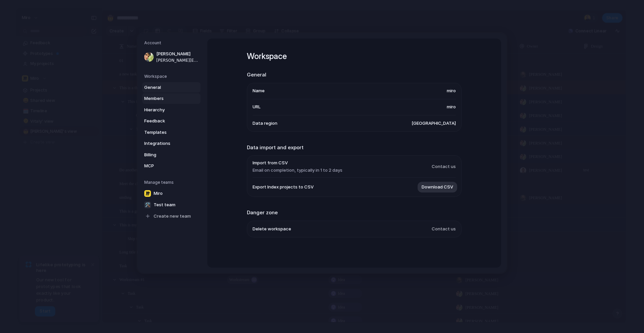  I want to click on span: Feedback, so click(166, 121).